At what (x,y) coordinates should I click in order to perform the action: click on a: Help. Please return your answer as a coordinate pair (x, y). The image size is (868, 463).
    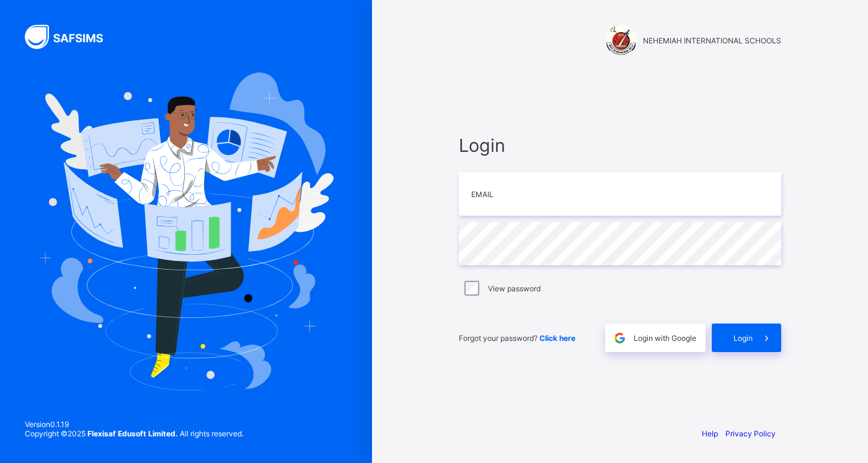
    Looking at the image, I should click on (710, 433).